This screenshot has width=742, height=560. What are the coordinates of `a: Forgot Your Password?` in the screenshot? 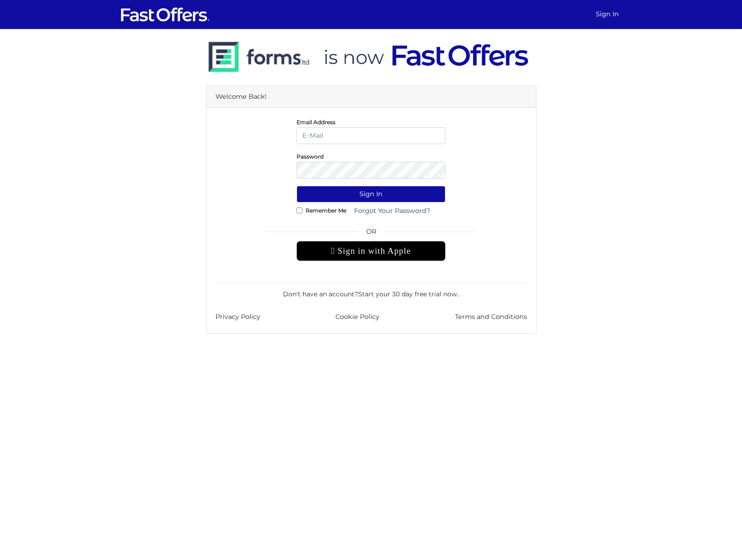 It's located at (392, 210).